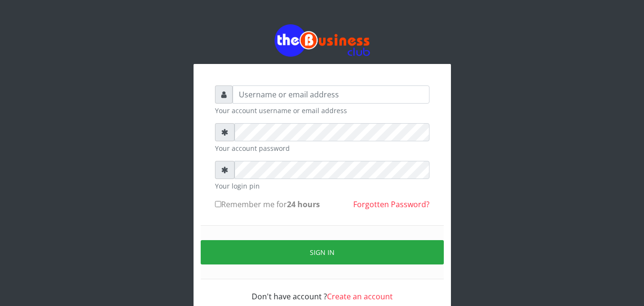  I want to click on a: Create an account, so click(360, 296).